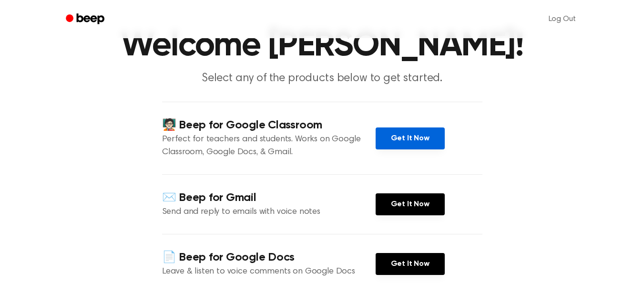 This screenshot has height=306, width=644. Describe the element at coordinates (563, 19) in the screenshot. I see `a: Log Out` at that location.